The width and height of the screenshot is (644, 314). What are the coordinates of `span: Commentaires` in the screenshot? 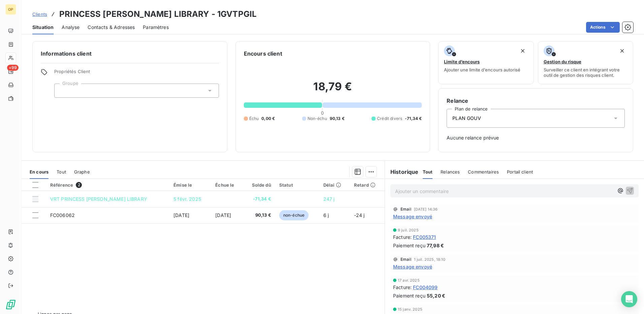 It's located at (483, 172).